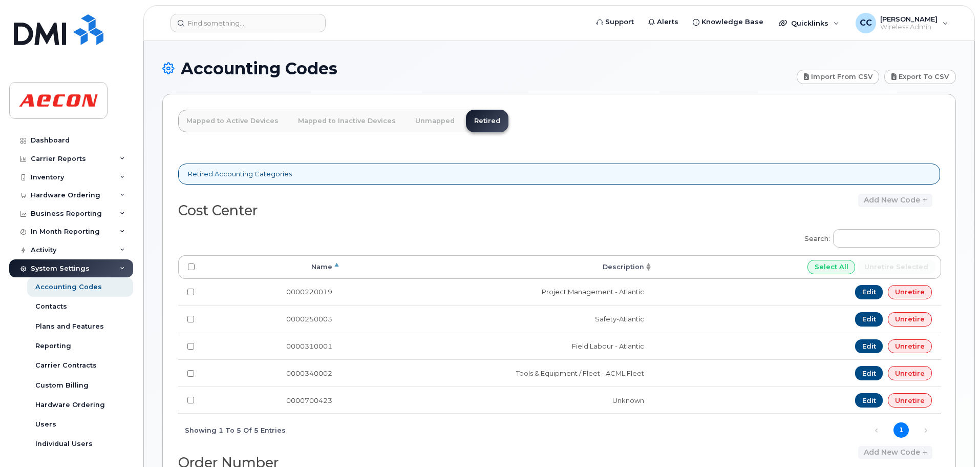  I want to click on td: Safety-Atlantic, so click(497, 319).